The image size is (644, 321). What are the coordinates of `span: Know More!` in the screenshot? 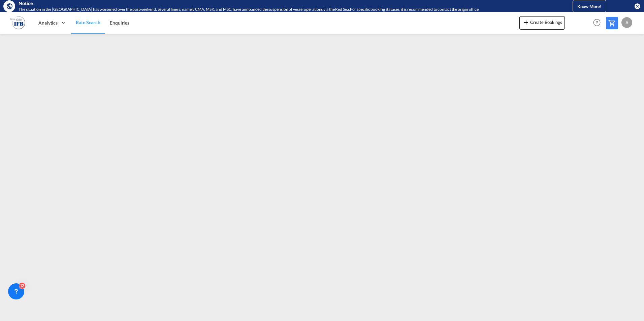 It's located at (589, 6).